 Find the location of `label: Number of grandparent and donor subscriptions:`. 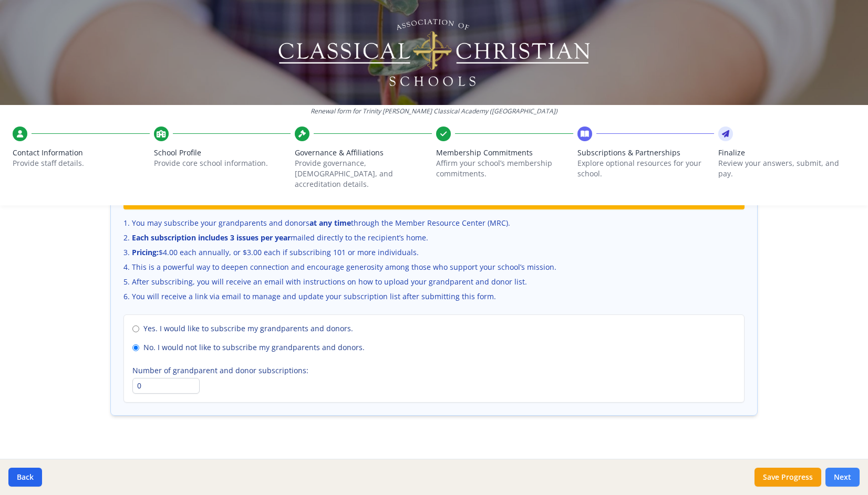

label: Number of grandparent and donor subscriptions: is located at coordinates (434, 371).